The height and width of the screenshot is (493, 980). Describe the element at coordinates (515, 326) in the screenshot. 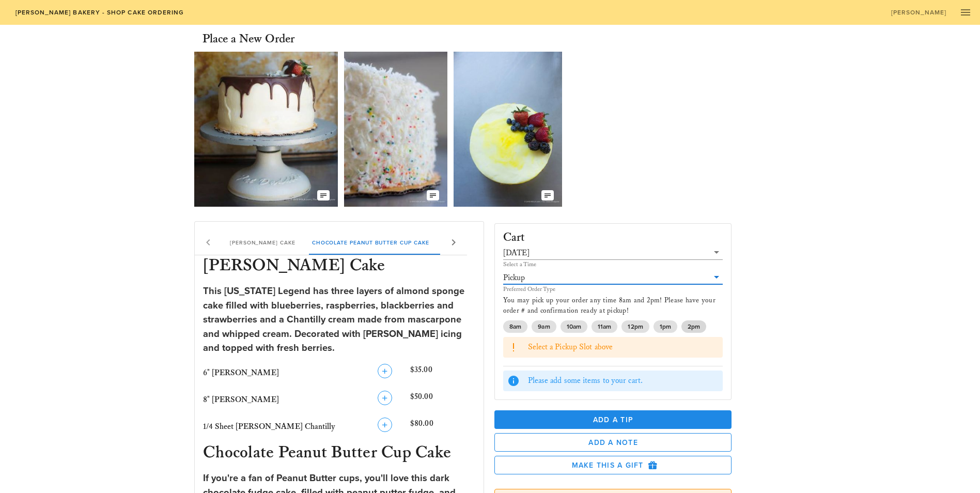

I see `span: 8am` at that location.